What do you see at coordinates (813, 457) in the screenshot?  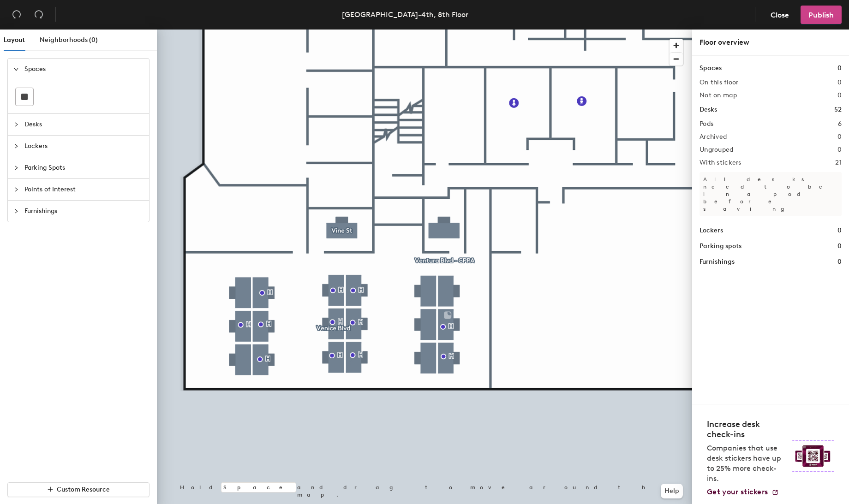 I see `img: Sticker logo` at bounding box center [813, 457].